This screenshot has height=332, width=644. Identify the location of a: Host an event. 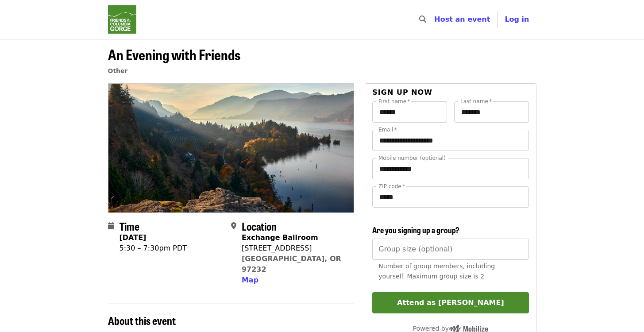
(462, 19).